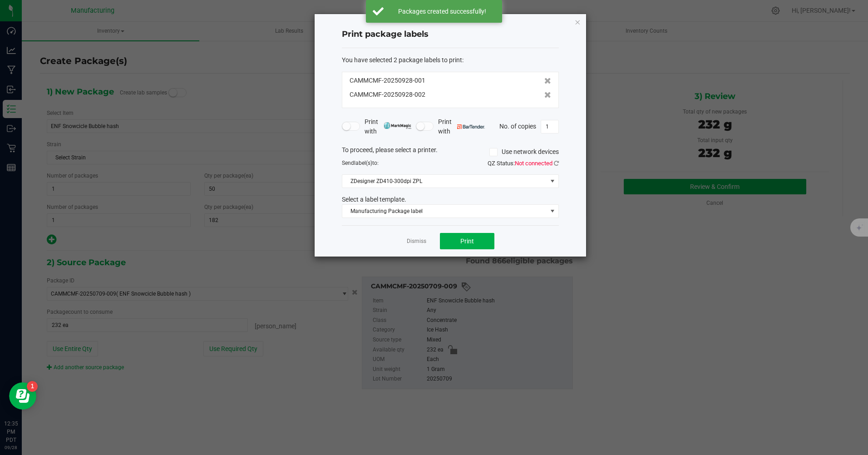 The image size is (868, 455). Describe the element at coordinates (397, 126) in the screenshot. I see `img: mark_magic_cybra.png` at that location.